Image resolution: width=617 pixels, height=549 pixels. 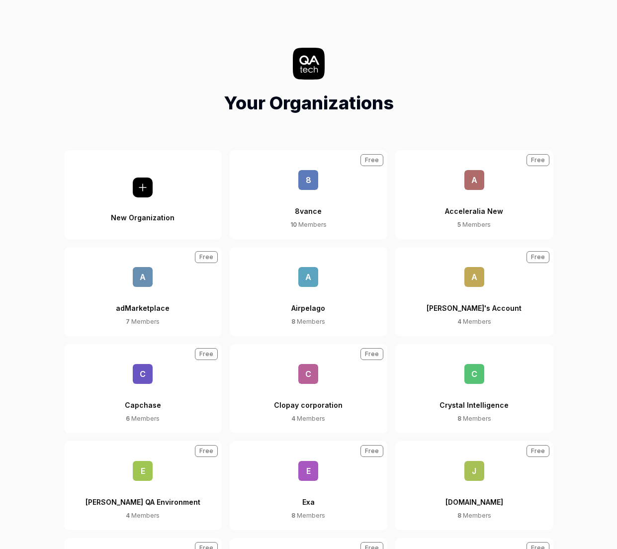 I want to click on div: Capchase, so click(x=143, y=399).